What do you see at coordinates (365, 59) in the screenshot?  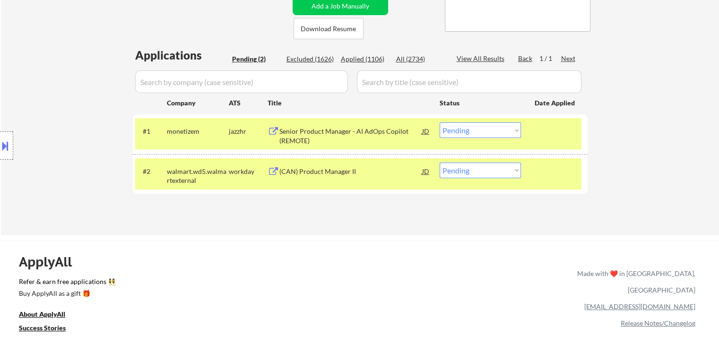 I see `div: Applied (1106)` at bounding box center [365, 59].